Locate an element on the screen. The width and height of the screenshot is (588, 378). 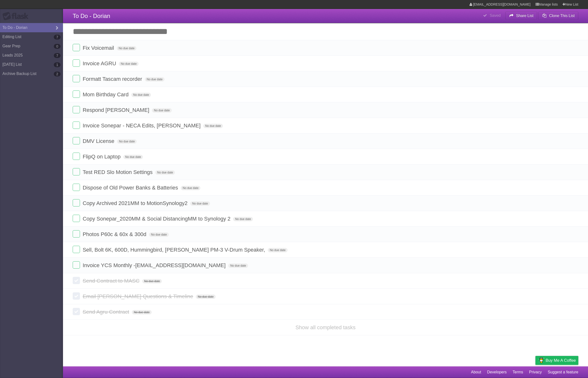
button: Clone This List is located at coordinates (558, 16).